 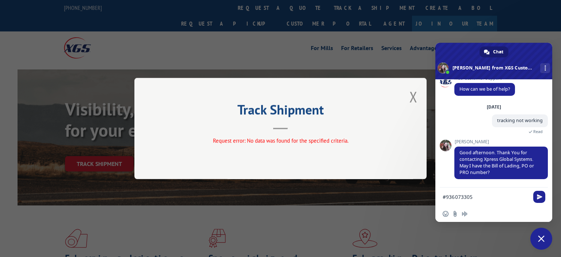 What do you see at coordinates (498, 52) in the screenshot?
I see `span: Chat` at bounding box center [498, 52].